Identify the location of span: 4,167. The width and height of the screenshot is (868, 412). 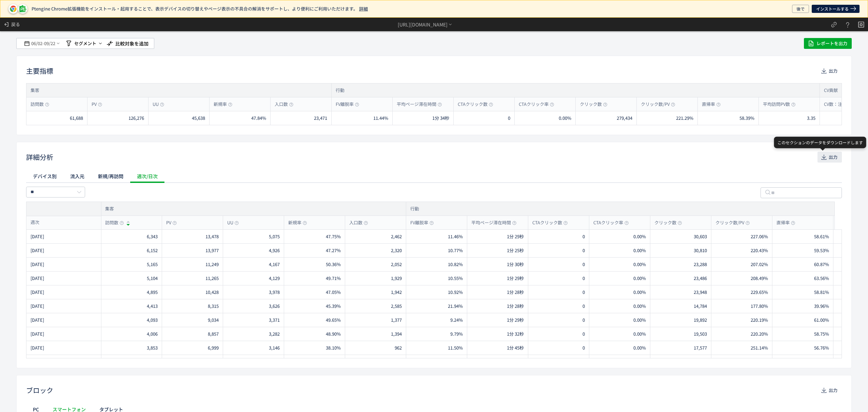
(274, 264).